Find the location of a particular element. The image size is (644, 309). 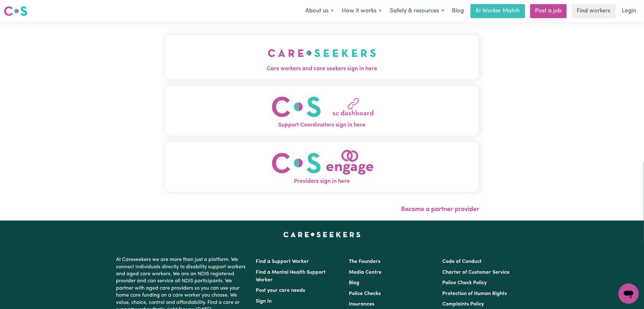

button: How it works is located at coordinates (362, 11).